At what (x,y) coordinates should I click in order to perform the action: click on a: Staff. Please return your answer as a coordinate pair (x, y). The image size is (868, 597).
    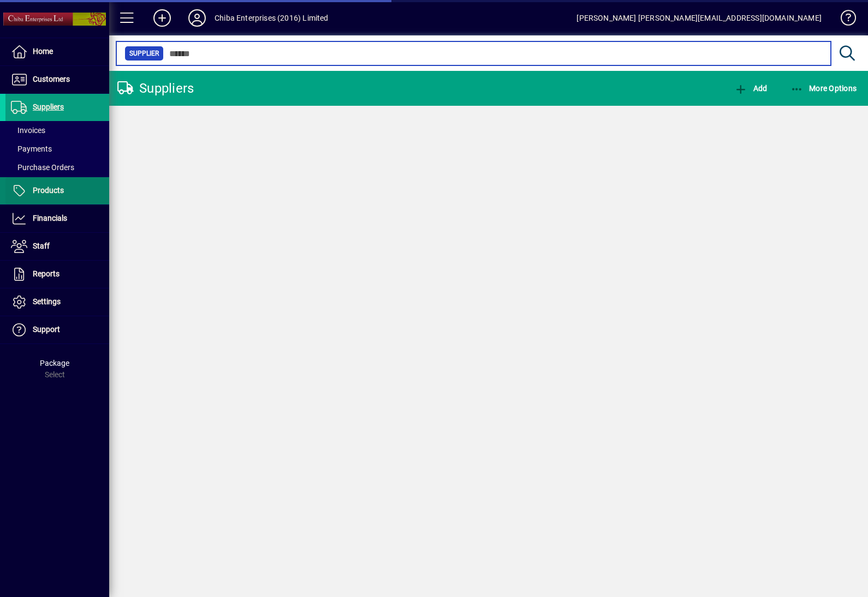
    Looking at the image, I should click on (57, 246).